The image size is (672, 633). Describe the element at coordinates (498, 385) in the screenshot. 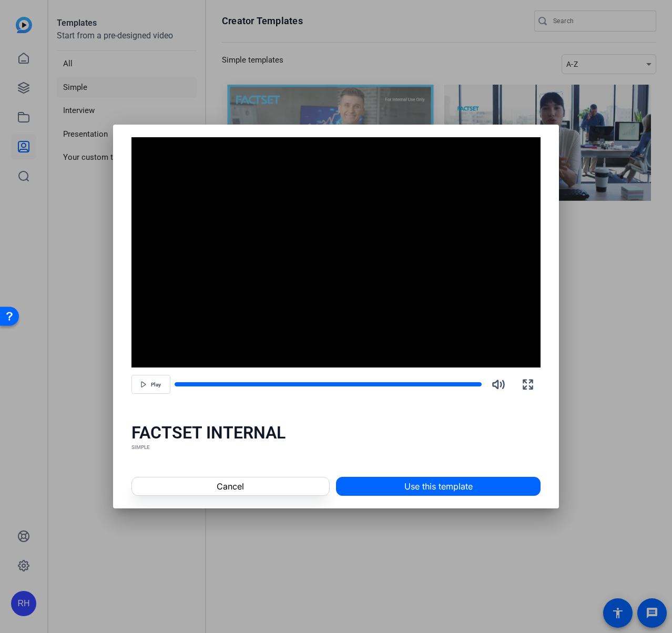

I see `button: Mute` at that location.